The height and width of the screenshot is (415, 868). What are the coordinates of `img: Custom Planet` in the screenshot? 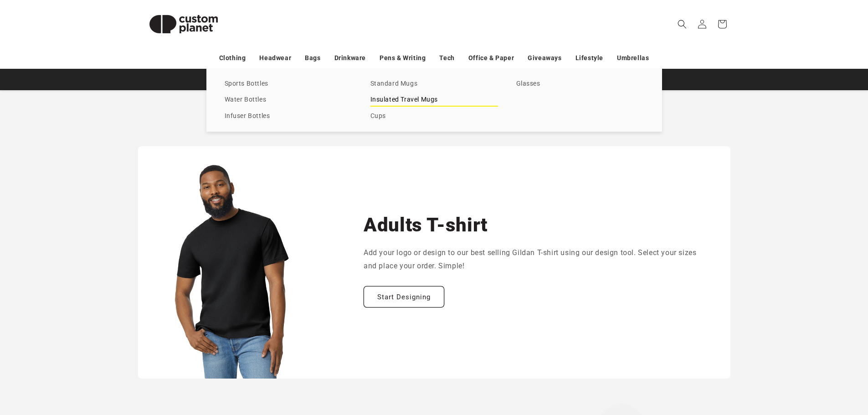 It's located at (184, 24).